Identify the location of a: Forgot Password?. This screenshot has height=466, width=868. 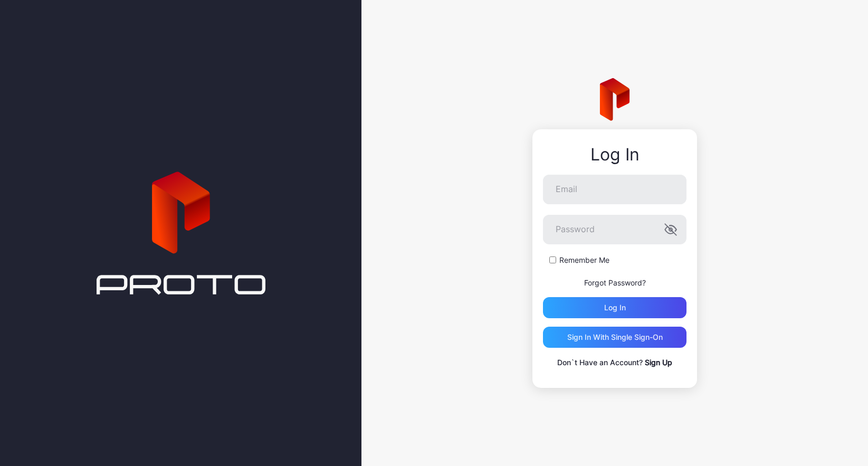
(614, 282).